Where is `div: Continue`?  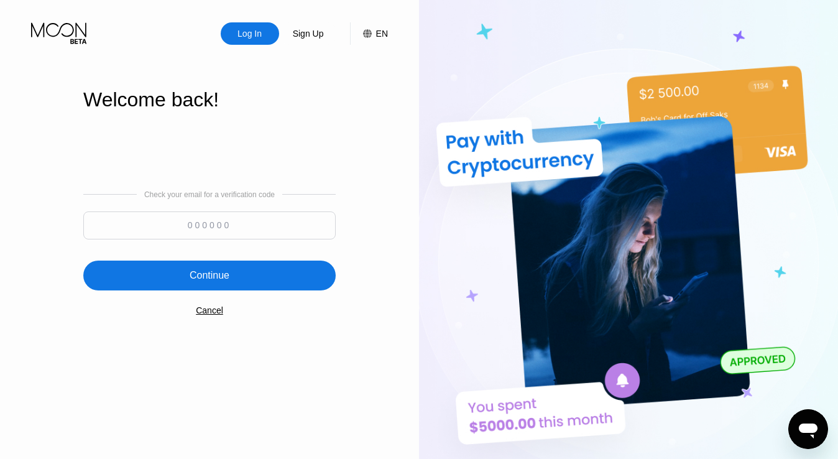
div: Continue is located at coordinates (209, 275).